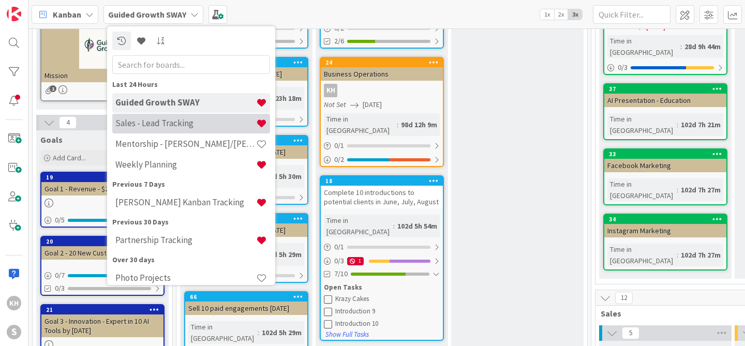 This screenshot has height=346, width=745. I want to click on div: 37AI Presentation - Education, so click(665, 96).